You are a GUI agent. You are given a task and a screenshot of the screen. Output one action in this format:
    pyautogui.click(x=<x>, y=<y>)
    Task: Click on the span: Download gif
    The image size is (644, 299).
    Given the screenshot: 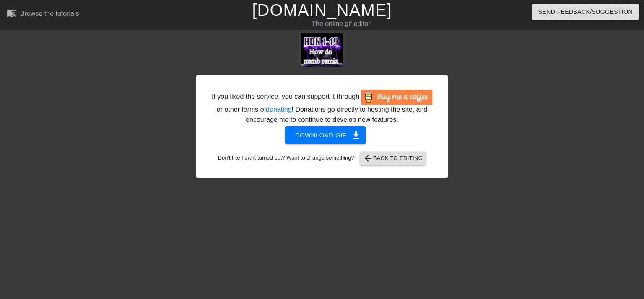 What is the action you would take?
    pyautogui.click(x=325, y=135)
    